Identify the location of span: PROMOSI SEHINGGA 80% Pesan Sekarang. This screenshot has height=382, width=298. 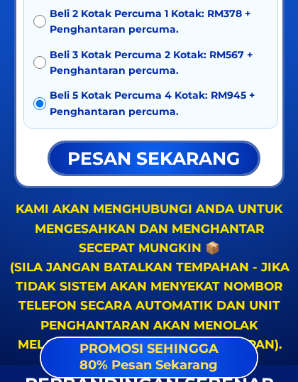
(149, 356).